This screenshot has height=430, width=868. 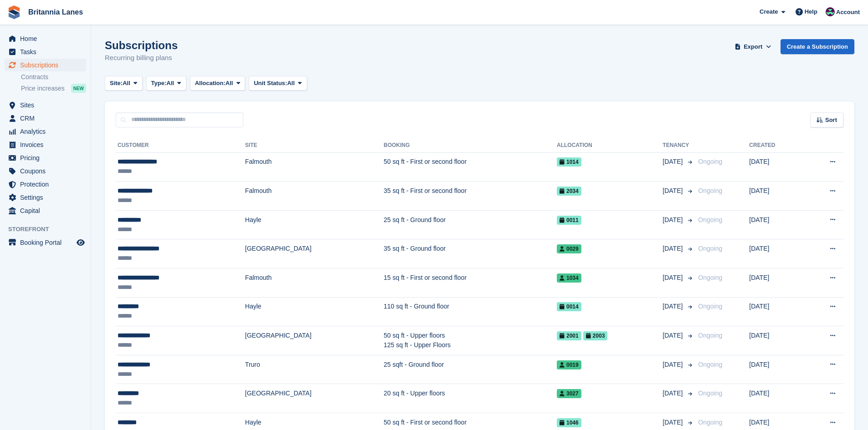 What do you see at coordinates (470, 254) in the screenshot?
I see `td: 35 sq ft - Ground floor` at bounding box center [470, 254].